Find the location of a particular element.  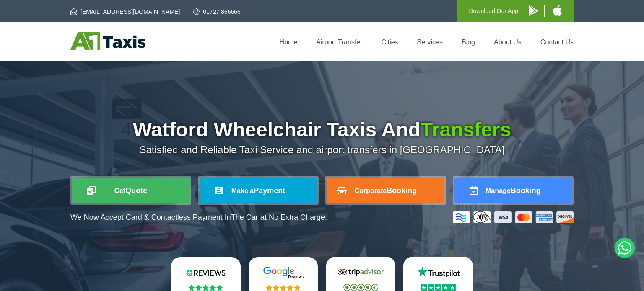

a: Airport Transfer is located at coordinates (339, 42).